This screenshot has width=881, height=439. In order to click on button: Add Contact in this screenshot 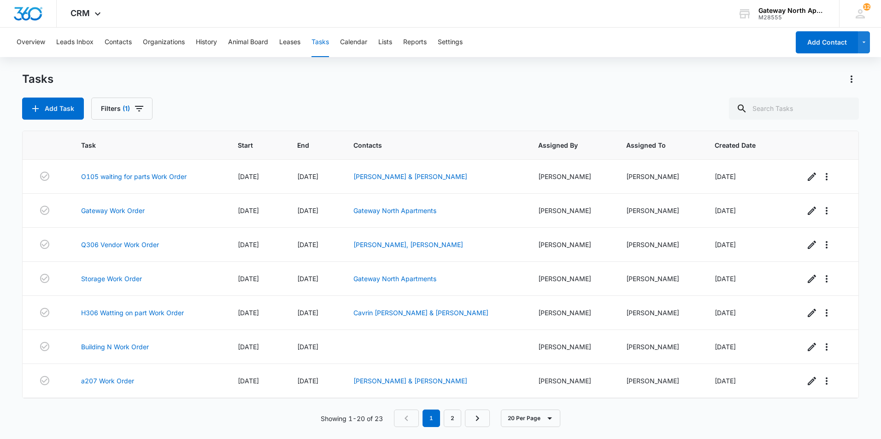, I will do `click(826, 42)`.